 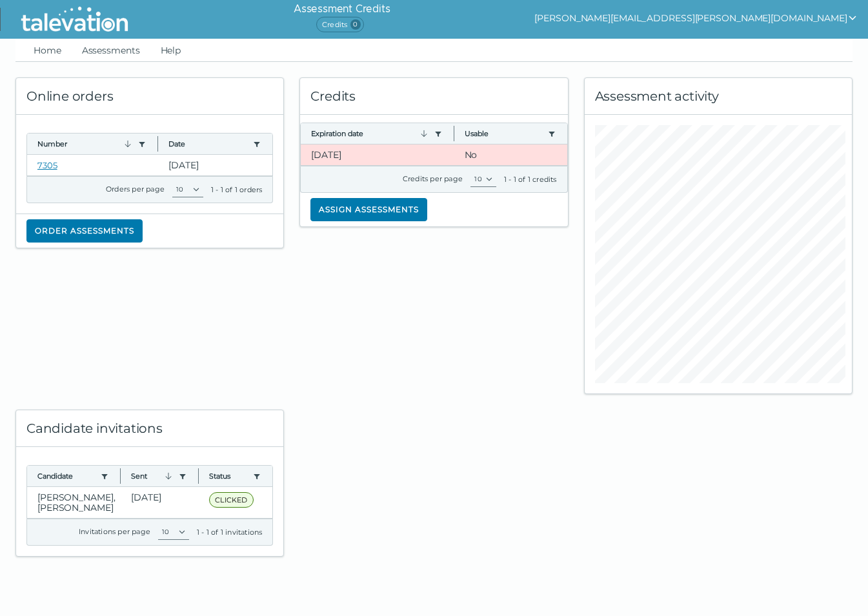 I want to click on button: Usable, so click(x=503, y=134).